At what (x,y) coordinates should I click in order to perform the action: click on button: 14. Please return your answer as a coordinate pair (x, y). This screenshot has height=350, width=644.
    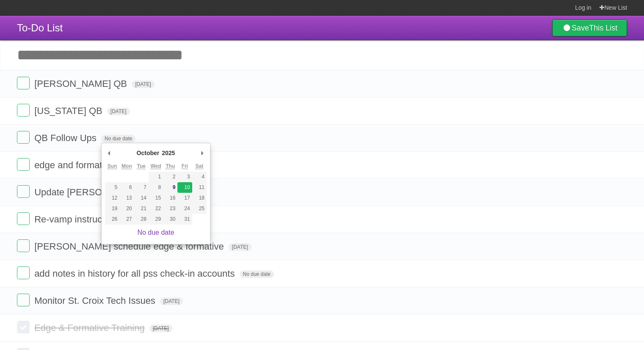
    Looking at the image, I should click on (142, 198).